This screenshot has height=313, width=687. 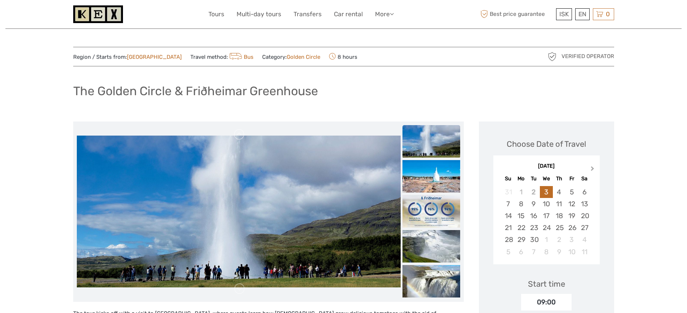 What do you see at coordinates (584, 216) in the screenshot?
I see `div: Choose Saturday, September 20th, 2025` at bounding box center [584, 216].